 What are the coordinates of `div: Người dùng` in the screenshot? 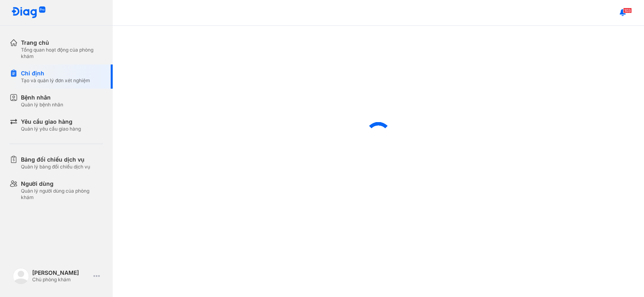 It's located at (62, 184).